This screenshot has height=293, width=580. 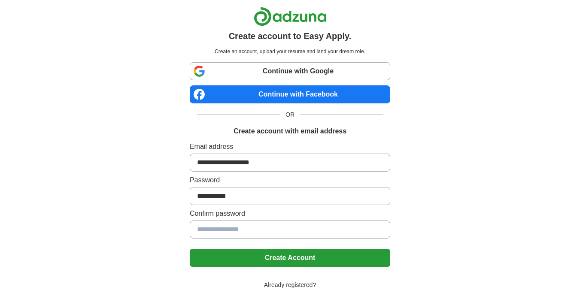 I want to click on button: Create Account, so click(x=290, y=258).